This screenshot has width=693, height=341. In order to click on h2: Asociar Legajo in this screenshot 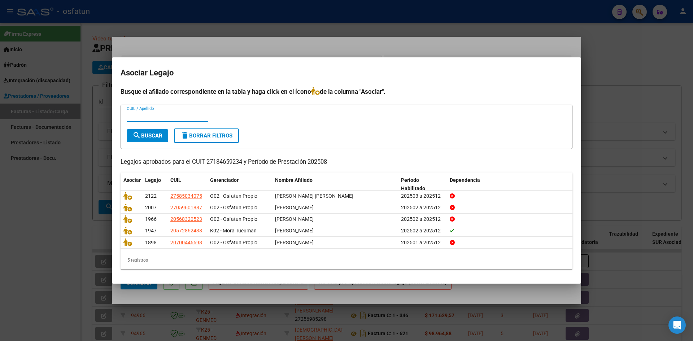, I will do `click(346, 73)`.